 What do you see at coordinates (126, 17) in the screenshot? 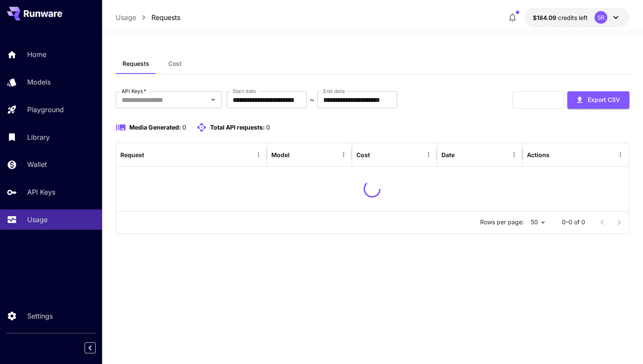
I see `a: Usage` at bounding box center [126, 17].